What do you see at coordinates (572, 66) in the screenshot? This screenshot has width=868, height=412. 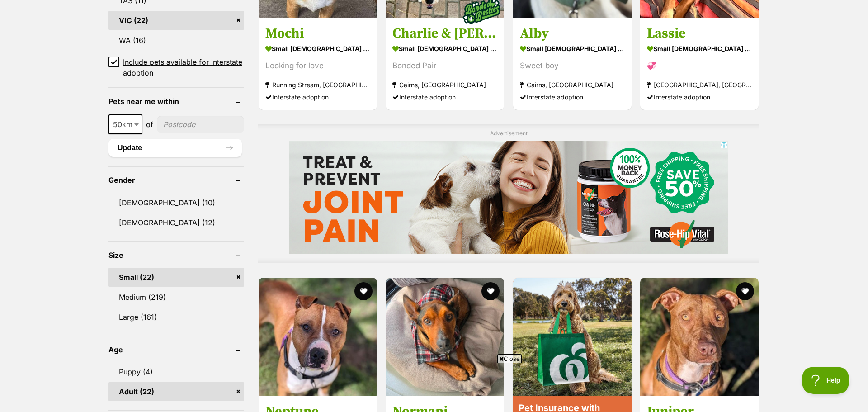 I see `div: Sweet boy` at bounding box center [572, 66].